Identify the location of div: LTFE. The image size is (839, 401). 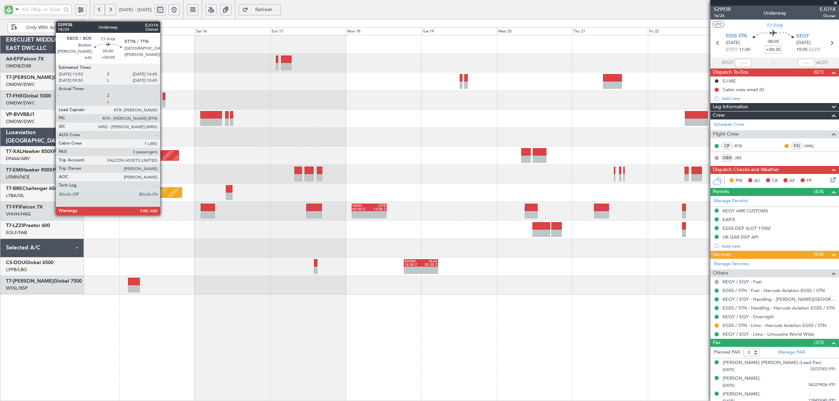
(377, 206).